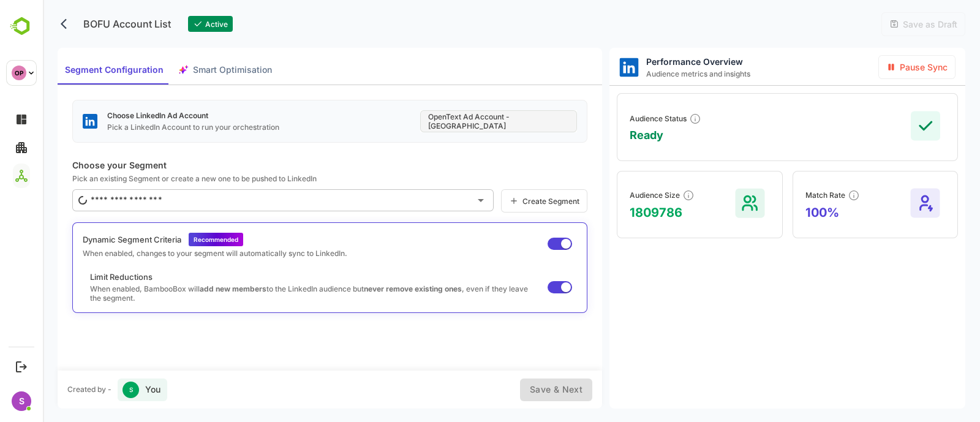 The width and height of the screenshot is (980, 422). What do you see at coordinates (437, 200) in the screenshot?
I see `button: Open` at bounding box center [437, 200].